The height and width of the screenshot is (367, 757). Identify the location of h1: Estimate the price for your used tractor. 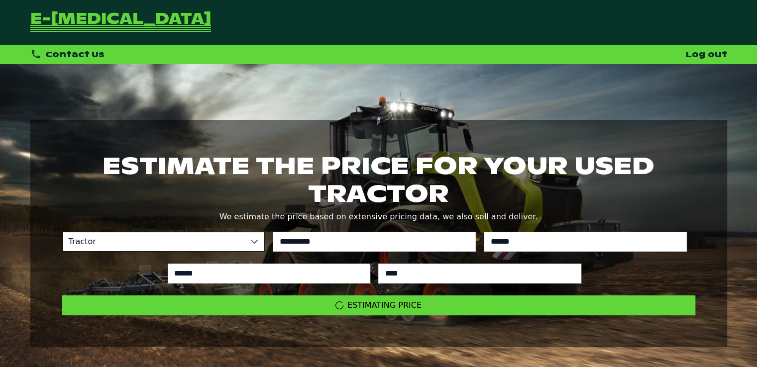
(379, 180).